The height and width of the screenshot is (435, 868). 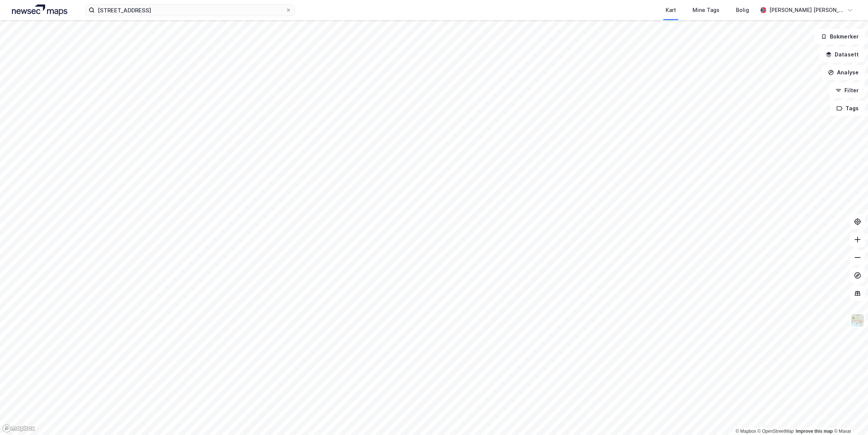 I want to click on a: Mapbox homepage, so click(x=19, y=428).